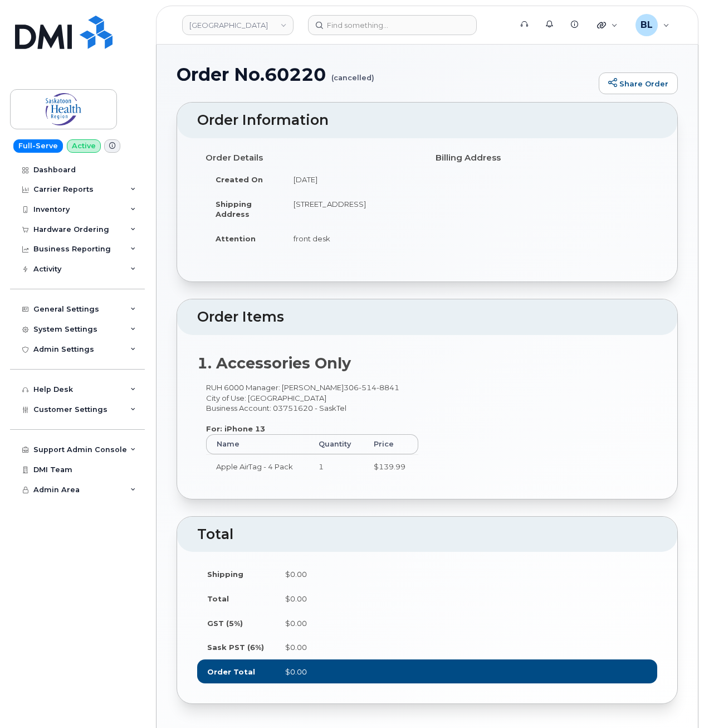 Image resolution: width=704 pixels, height=728 pixels. What do you see at coordinates (236, 647) in the screenshot?
I see `label: Sask PST (6%)` at bounding box center [236, 647].